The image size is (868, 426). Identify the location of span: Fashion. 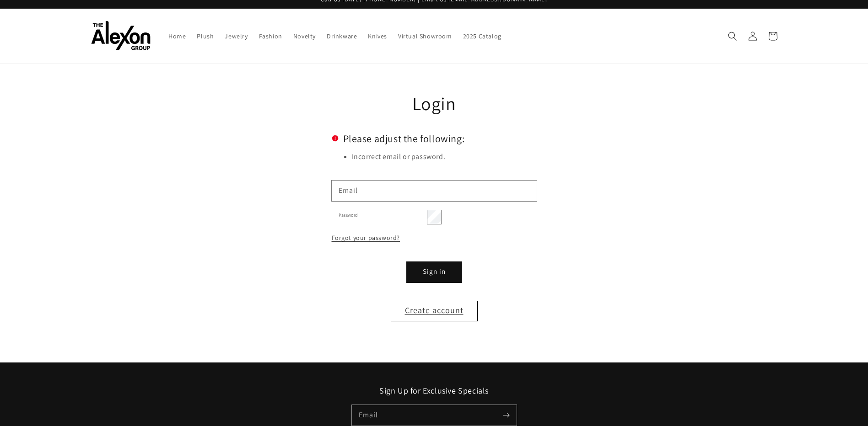
(271, 36).